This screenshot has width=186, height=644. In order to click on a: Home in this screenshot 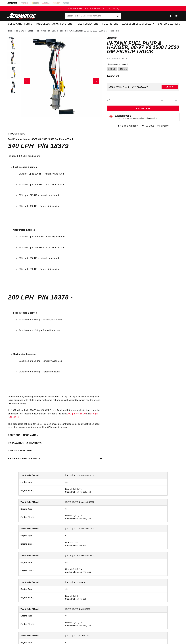, I will do `click(9, 31)`.